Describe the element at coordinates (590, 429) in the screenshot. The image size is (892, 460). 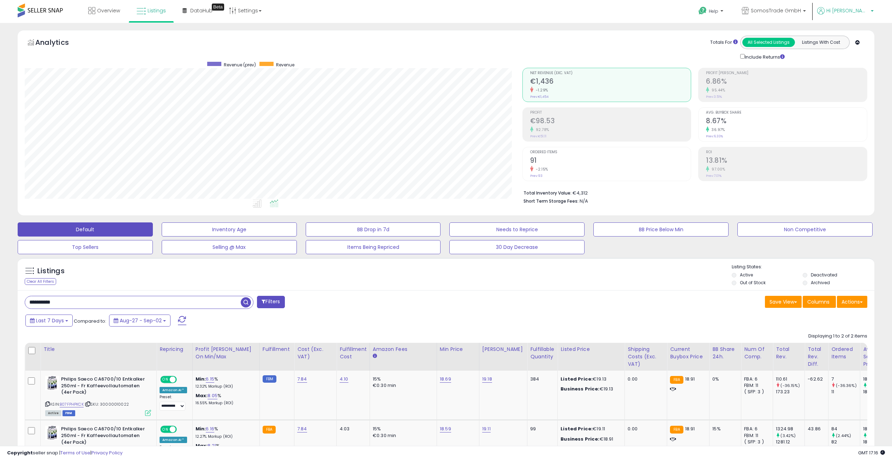
I see `div: €19.11` at that location.